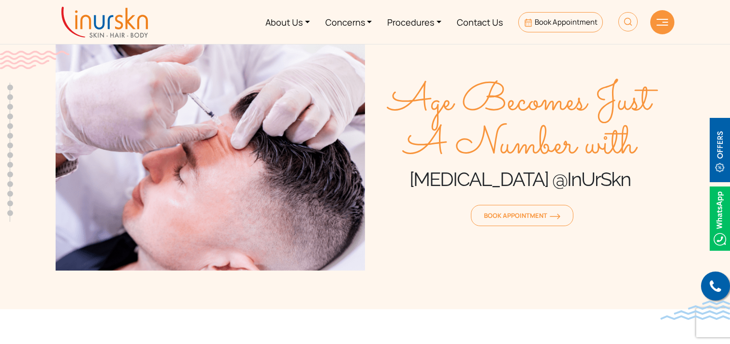 The width and height of the screenshot is (730, 344). Describe the element at coordinates (720, 219) in the screenshot. I see `img: Whatsappicon` at that location.